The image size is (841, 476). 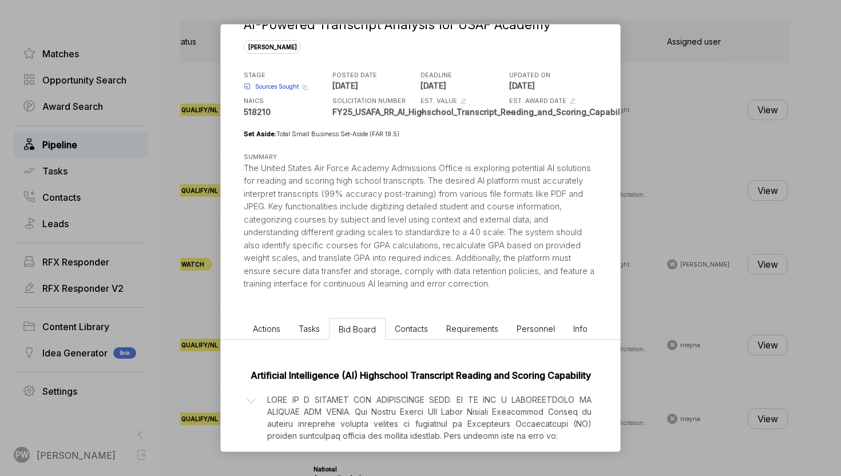 I want to click on span: Requirements, so click(x=472, y=329).